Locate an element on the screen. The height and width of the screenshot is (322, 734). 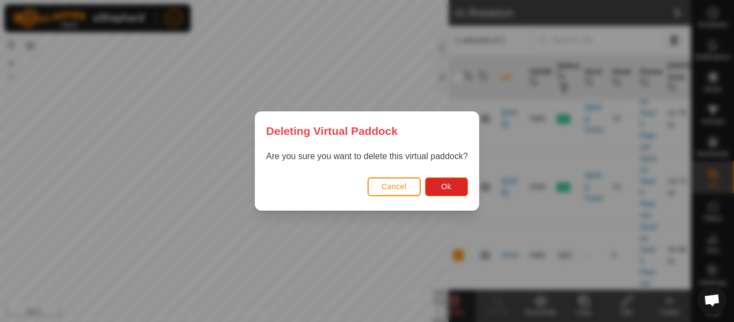
span: Ok is located at coordinates (446, 186).